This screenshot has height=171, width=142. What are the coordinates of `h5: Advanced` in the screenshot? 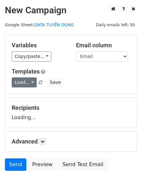 It's located at (71, 142).